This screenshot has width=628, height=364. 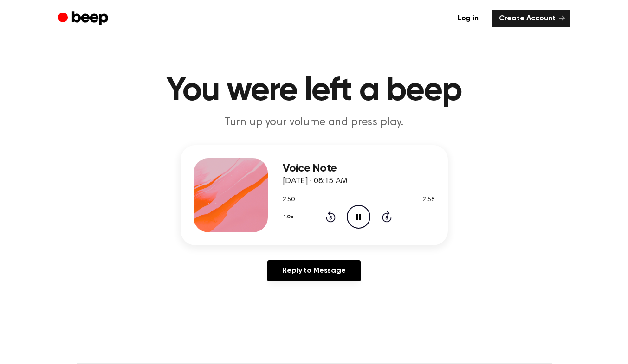 I want to click on span: 2:50, so click(x=289, y=200).